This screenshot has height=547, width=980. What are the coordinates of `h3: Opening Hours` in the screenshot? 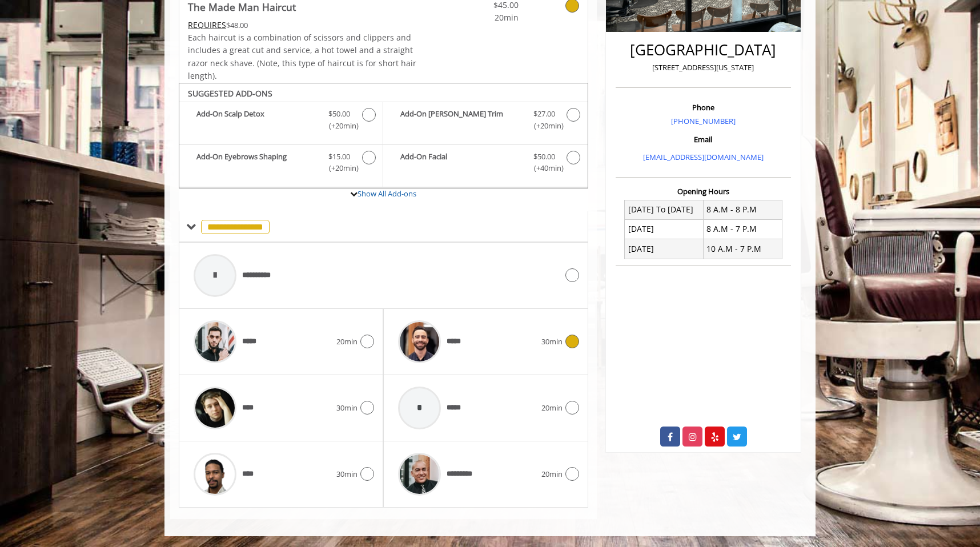 It's located at (703, 192).